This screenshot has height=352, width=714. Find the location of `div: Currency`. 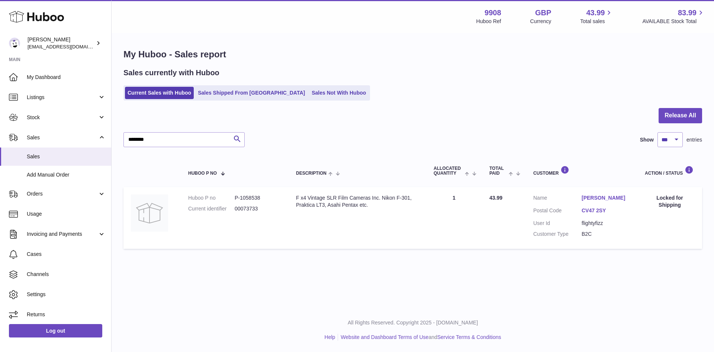

div: Currency is located at coordinates (541, 21).